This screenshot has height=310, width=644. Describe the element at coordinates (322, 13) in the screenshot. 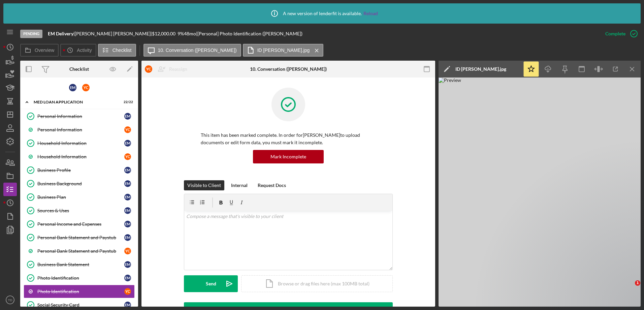

I see `div: A new version of lenderfit is available.` at that location.